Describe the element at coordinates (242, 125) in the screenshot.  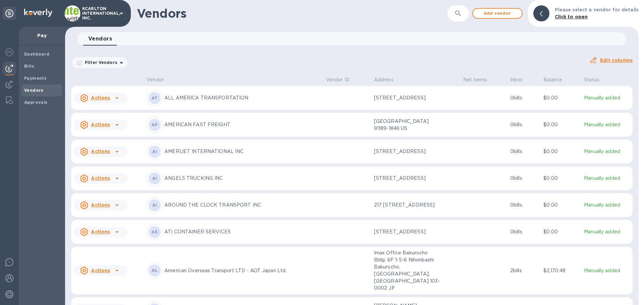
I see `p: AMERICAN FAST FREIGHT` at that location.